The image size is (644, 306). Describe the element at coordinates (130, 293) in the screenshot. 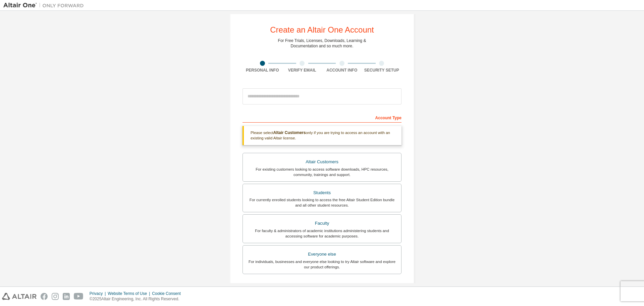

I see `div: Website Terms of Use` at that location.